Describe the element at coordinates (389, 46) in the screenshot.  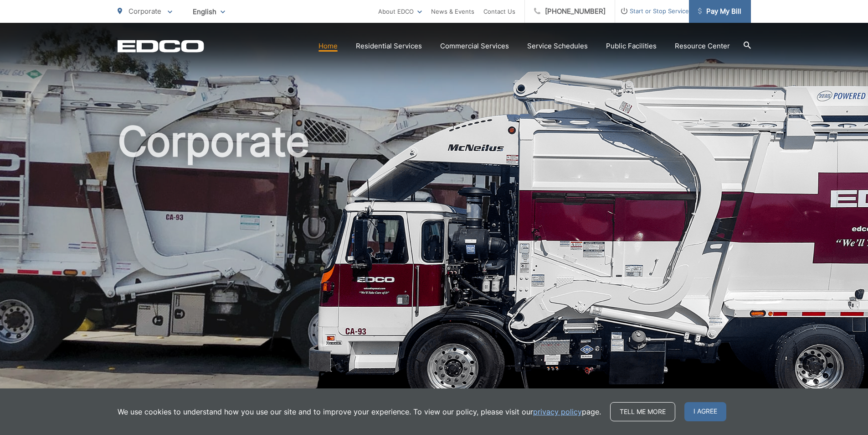
I see `a: Residential Services` at that location.